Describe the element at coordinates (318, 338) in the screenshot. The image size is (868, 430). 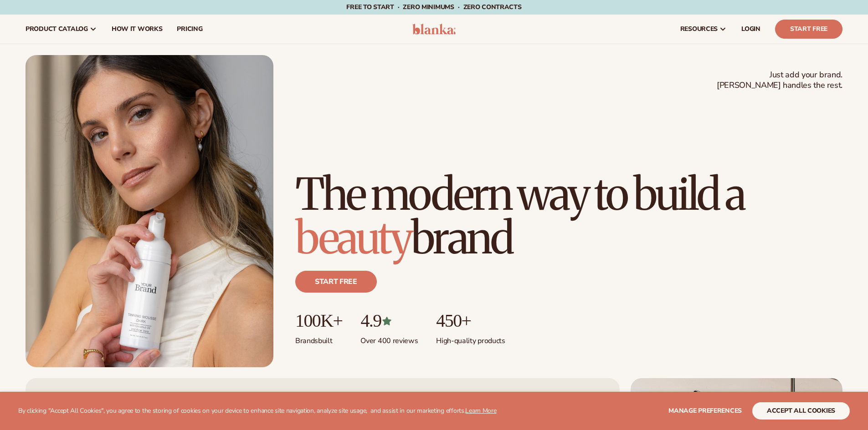
I see `p: Brands built` at that location.